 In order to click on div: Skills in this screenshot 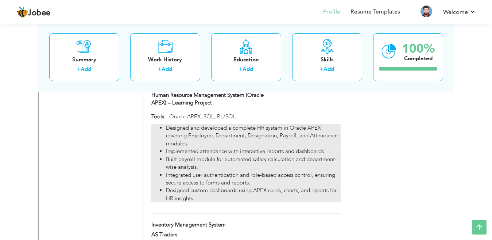, I will do `click(327, 59)`.